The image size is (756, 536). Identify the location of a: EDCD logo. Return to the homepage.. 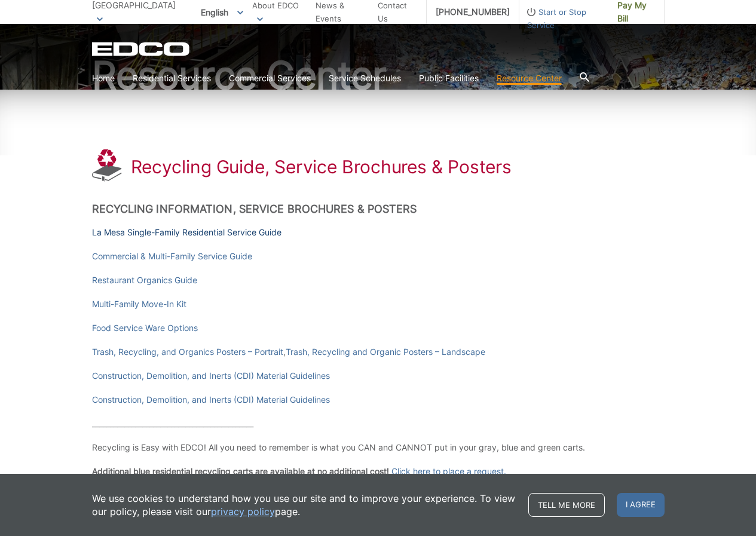
(142, 49).